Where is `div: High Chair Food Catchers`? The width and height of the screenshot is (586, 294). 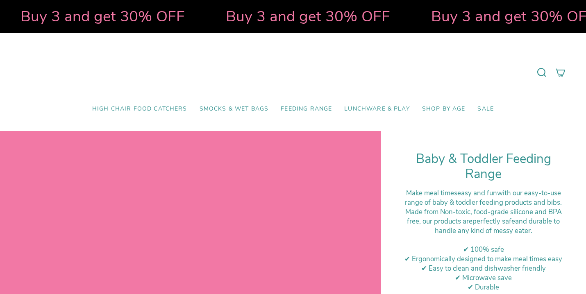 div: High Chair Food Catchers is located at coordinates (140, 109).